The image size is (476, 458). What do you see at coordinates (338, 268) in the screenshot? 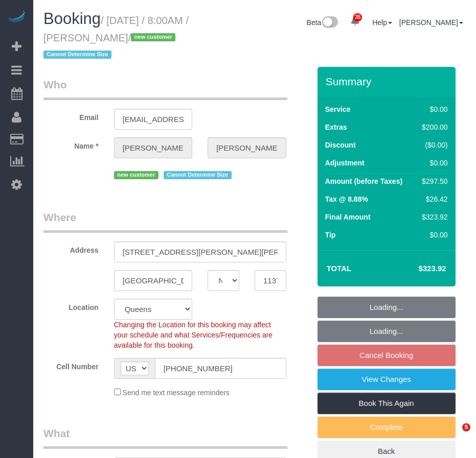
I see `strong: Total` at bounding box center [338, 268].